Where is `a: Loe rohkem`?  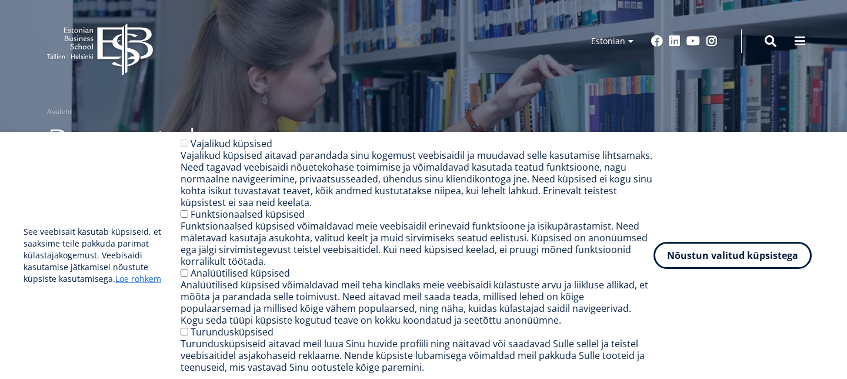
a: Loe rohkem is located at coordinates (138, 279).